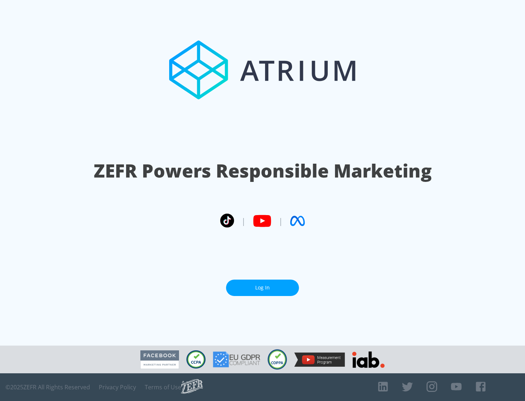 The width and height of the screenshot is (525, 401). Describe the element at coordinates (277, 360) in the screenshot. I see `img: COPPA Compliant` at that location.